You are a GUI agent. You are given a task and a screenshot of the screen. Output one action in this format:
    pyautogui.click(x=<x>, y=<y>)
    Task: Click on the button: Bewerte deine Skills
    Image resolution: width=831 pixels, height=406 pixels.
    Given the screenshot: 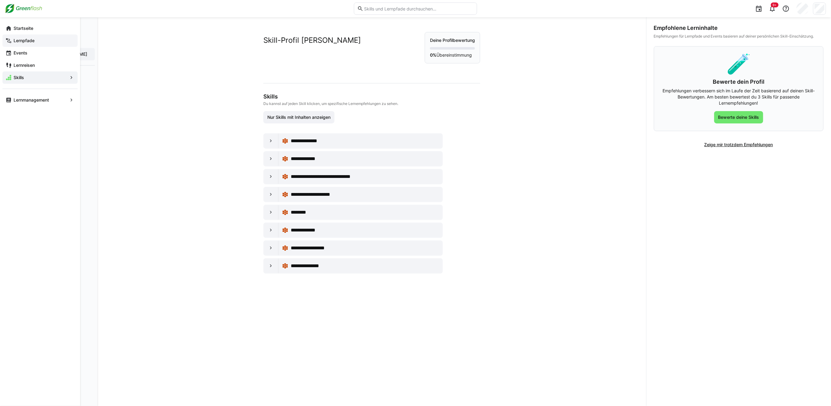 What is the action you would take?
    pyautogui.click(x=738, y=117)
    